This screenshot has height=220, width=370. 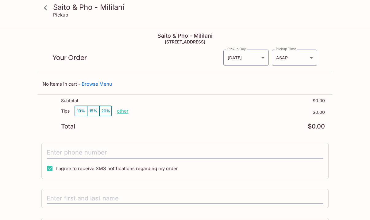 I want to click on label: Pickup Day, so click(x=236, y=49).